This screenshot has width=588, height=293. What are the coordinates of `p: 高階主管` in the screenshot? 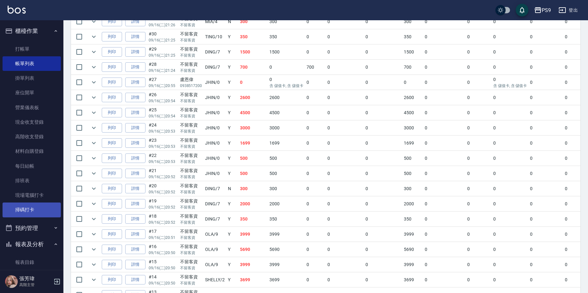 It's located at (35, 285).